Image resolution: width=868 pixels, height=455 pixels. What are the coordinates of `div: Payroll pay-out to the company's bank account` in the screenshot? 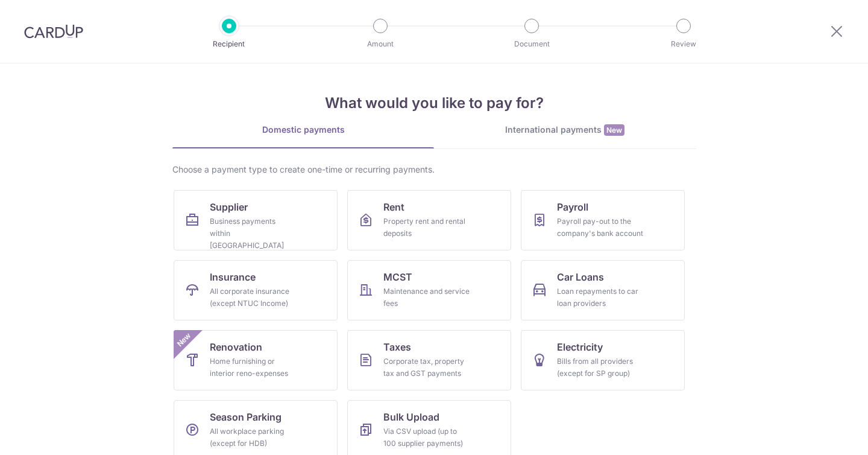 It's located at (600, 227).